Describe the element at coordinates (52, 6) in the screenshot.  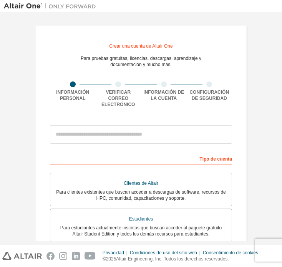
I see `img: Altair Uno` at that location.